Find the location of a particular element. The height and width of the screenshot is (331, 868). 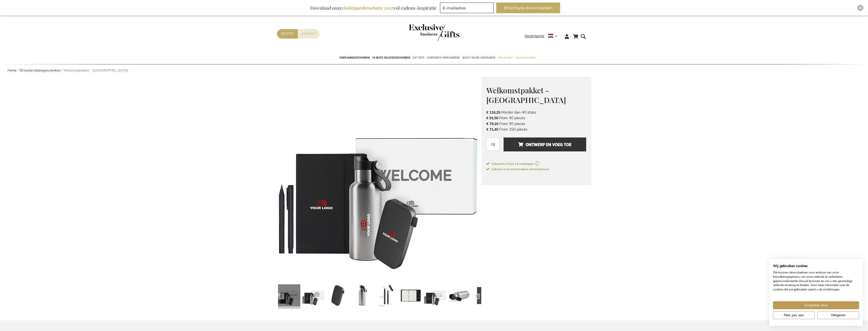

div: Nederlands is located at coordinates (543, 36).